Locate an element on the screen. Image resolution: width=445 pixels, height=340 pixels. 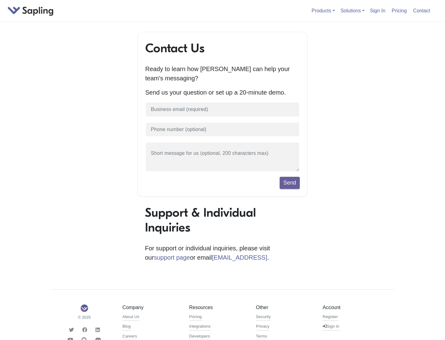
a: About Us is located at coordinates (131, 317).